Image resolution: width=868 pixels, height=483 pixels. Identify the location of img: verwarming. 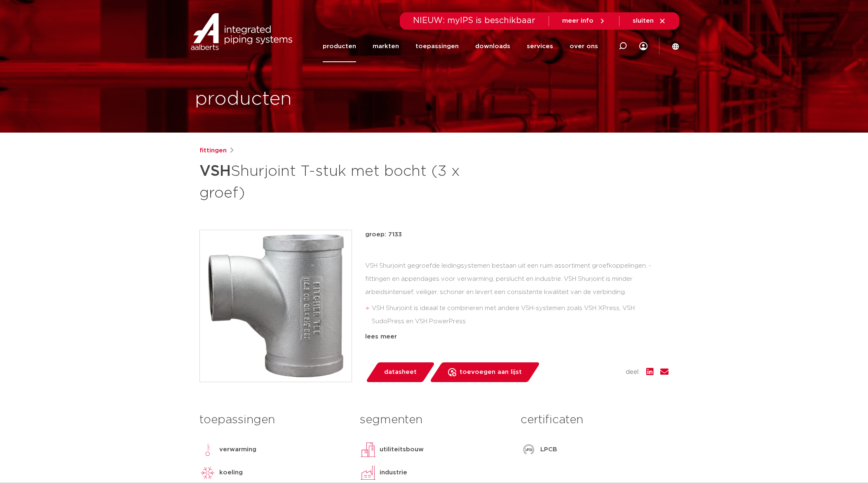
(208, 450).